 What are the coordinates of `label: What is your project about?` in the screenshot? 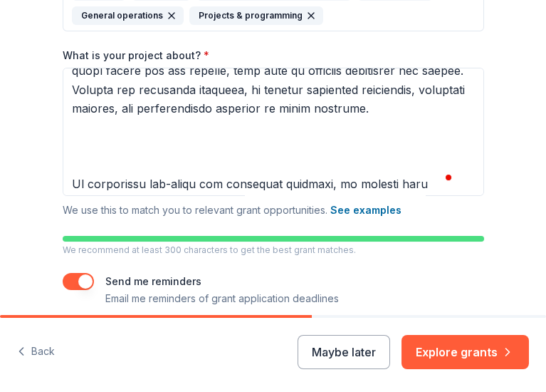 It's located at (136, 56).